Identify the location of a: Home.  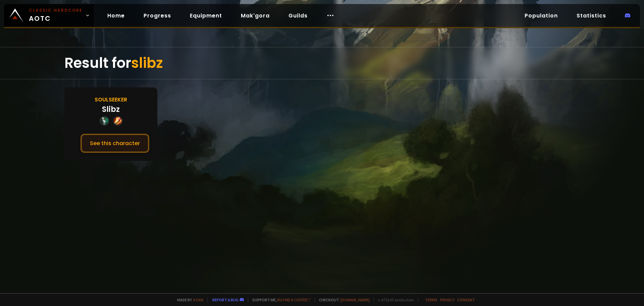
(116, 16).